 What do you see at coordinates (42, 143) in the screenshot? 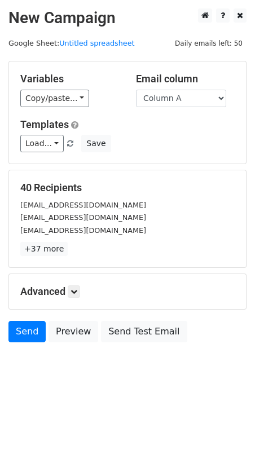
I see `a: Load...` at bounding box center [42, 143].